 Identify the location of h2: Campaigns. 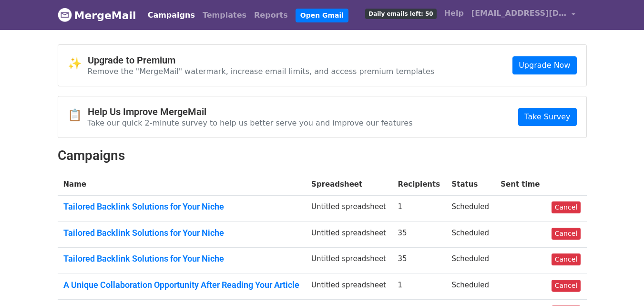
(322, 155).